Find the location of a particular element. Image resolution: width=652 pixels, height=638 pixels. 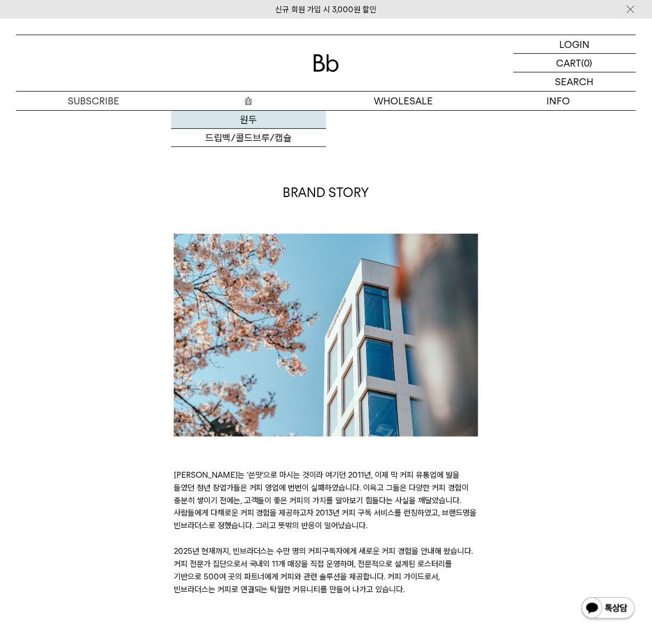

p: INFO is located at coordinates (558, 101).